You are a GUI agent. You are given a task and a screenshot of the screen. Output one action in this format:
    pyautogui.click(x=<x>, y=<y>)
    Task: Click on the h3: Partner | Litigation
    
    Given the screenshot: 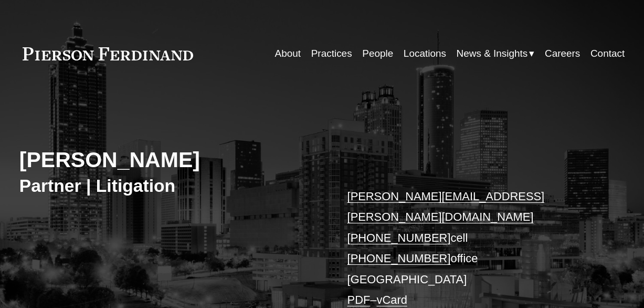 What is the action you would take?
    pyautogui.click(x=171, y=185)
    